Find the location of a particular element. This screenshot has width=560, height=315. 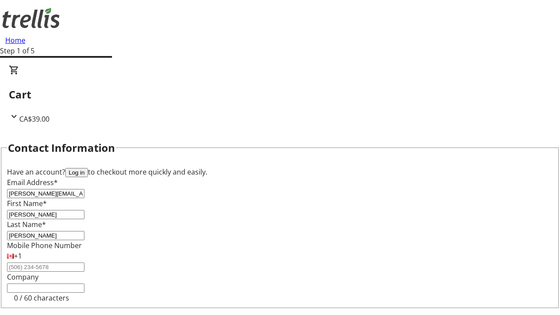

div: CartCA$39.00 is located at coordinates (280, 95).